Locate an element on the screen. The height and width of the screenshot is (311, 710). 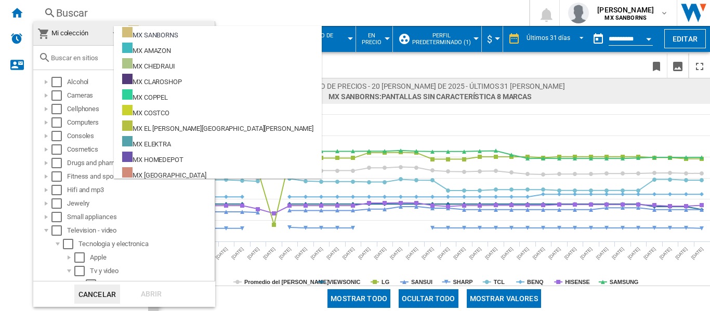
div: MX CLAROSHOP is located at coordinates (152, 80).